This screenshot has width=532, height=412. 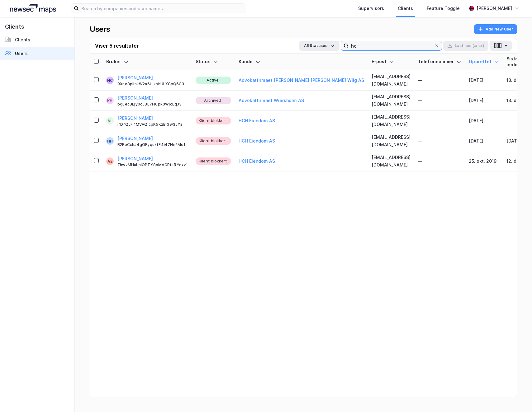 What do you see at coordinates (443, 8) in the screenshot?
I see `div: Feature Toggle` at bounding box center [443, 8].